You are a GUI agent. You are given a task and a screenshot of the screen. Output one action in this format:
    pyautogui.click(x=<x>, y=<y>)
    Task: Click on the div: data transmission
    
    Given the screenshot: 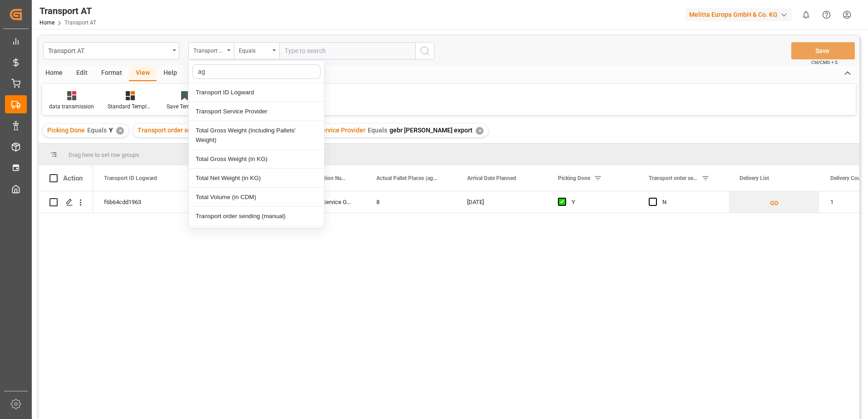 What is the action you would take?
    pyautogui.click(x=71, y=107)
    